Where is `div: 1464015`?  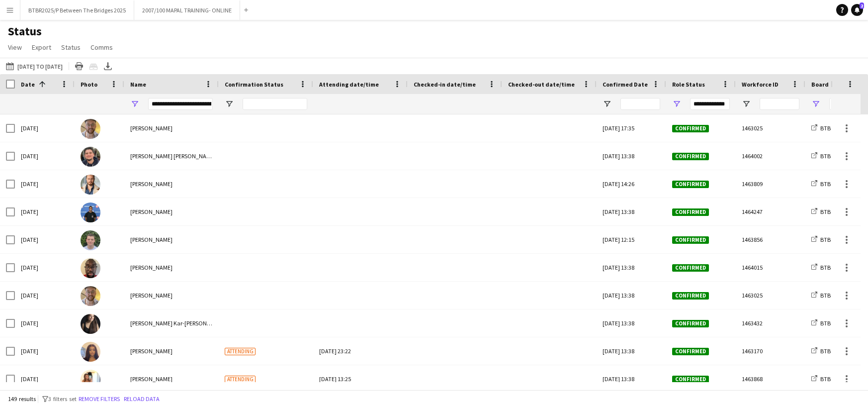
div: 1464015 is located at coordinates (771, 267).